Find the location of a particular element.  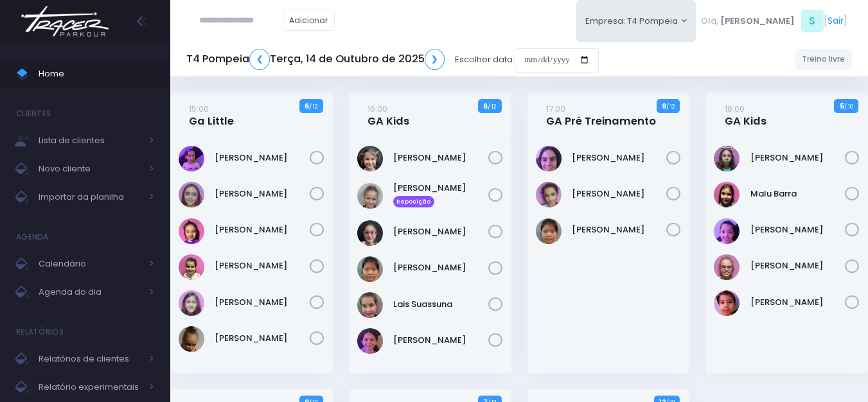

img: Lara Souza is located at coordinates (370, 341).